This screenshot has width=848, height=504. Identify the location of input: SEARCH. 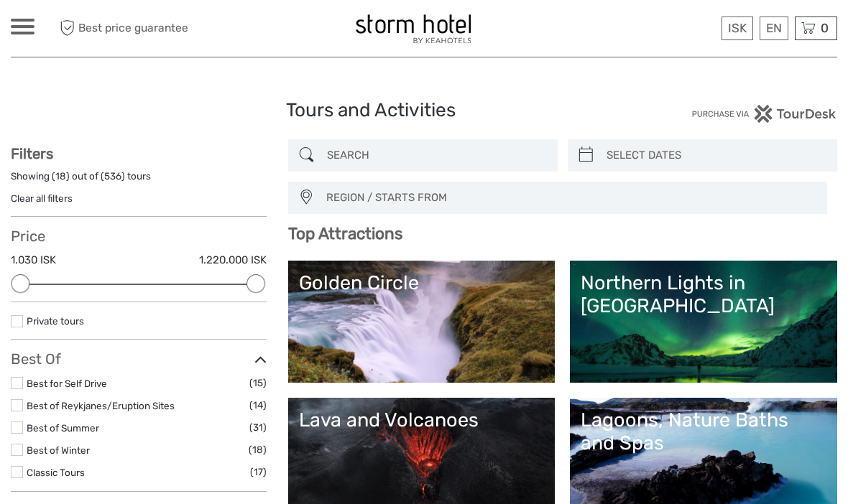
(435, 155).